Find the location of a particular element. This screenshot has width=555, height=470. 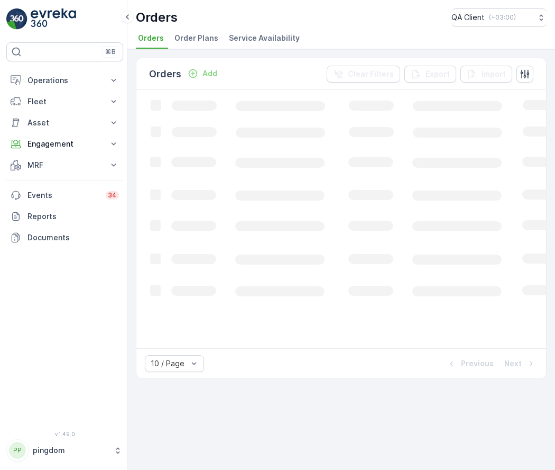

p: QA Client is located at coordinates (468, 17).